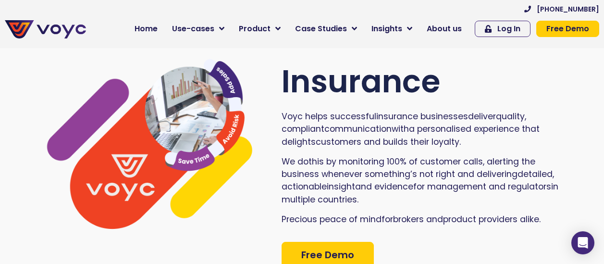  I want to click on a: Home, so click(146, 29).